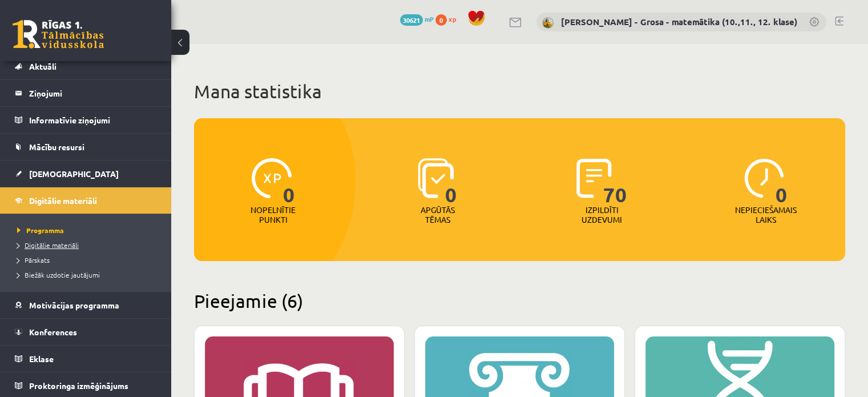 The image size is (868, 397). Describe the element at coordinates (449, 19) in the screenshot. I see `a: 0 xp` at that location.